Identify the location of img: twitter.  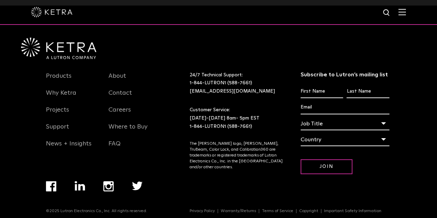
(137, 186).